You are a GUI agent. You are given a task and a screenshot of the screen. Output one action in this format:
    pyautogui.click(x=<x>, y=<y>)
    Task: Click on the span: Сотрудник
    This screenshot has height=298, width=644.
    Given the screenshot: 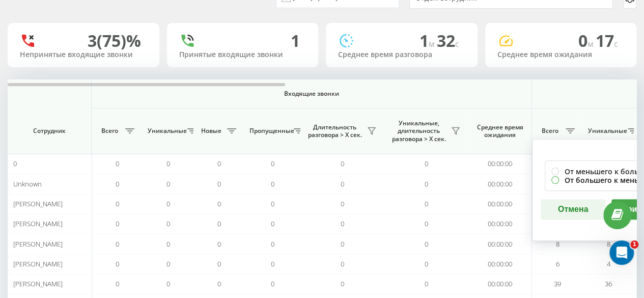 What is the action you would take?
    pyautogui.click(x=49, y=131)
    